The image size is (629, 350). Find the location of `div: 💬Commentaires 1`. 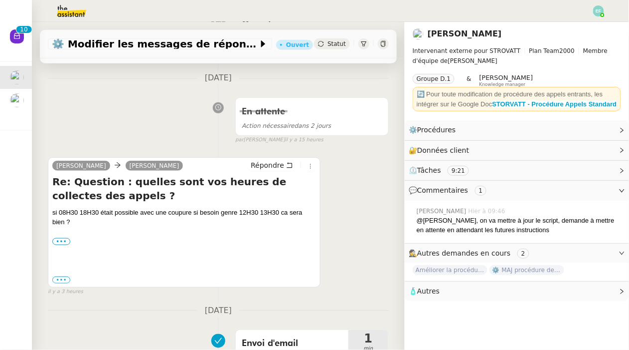

div: 💬Commentaires 1 is located at coordinates (517, 190).